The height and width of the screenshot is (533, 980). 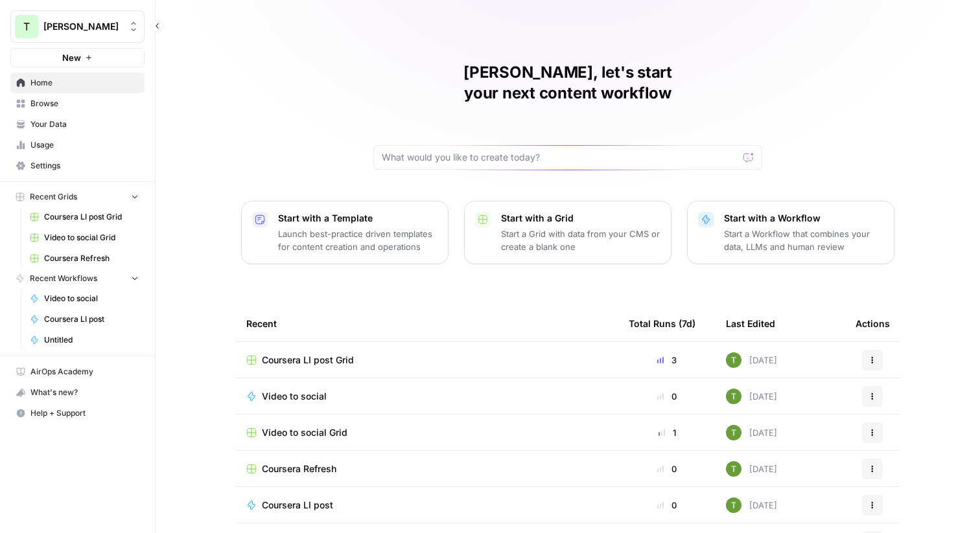 What do you see at coordinates (345, 232) in the screenshot?
I see `button: Start with a TemplateLaunch best-practice driven templates for content creation and operations` at bounding box center [345, 232].